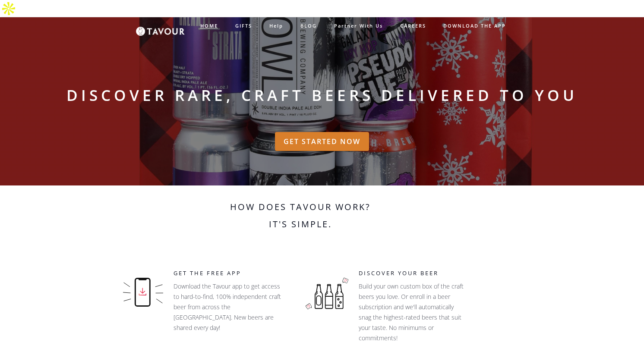 Image resolution: width=644 pixels, height=361 pixels. Describe the element at coordinates (227, 307) in the screenshot. I see `p: Download the Tavour app to get access to hard-to-find, 100% independent craft beer from across th...` at that location.